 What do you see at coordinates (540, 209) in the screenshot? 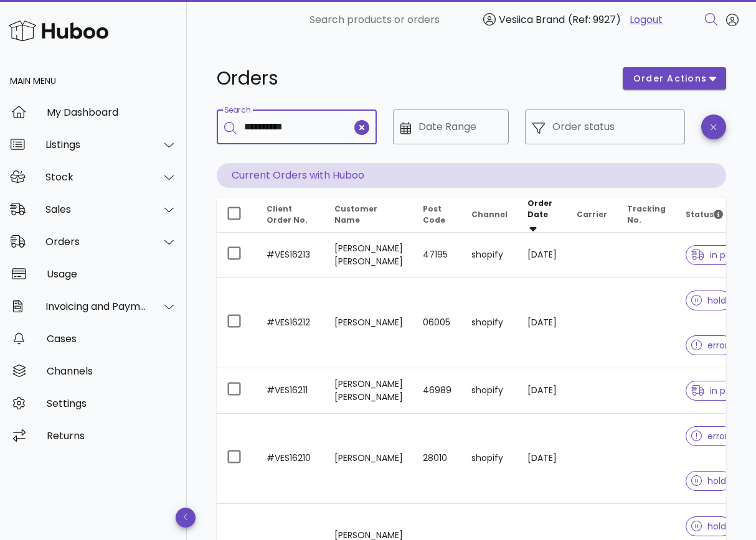
I see `span: Order Date` at bounding box center [540, 209].